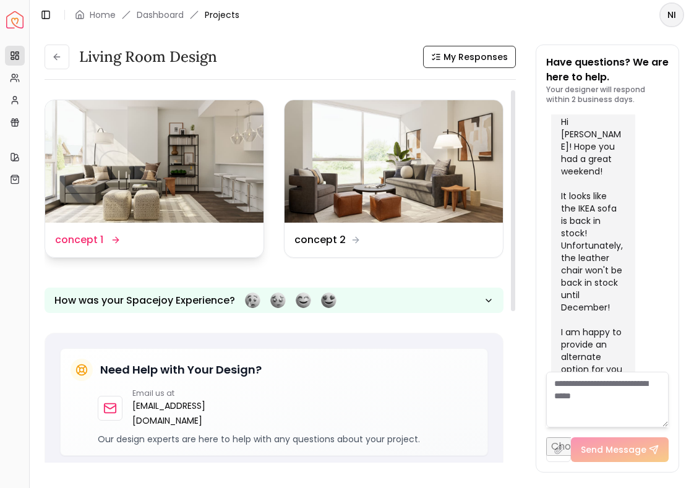 The width and height of the screenshot is (694, 488). I want to click on p: Your designer will respond within 2 business days., so click(608, 95).